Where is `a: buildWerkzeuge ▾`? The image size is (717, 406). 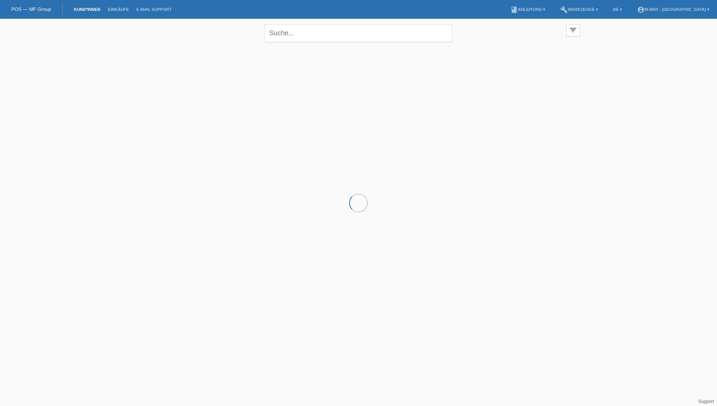 a: buildWerkzeuge ▾ is located at coordinates (579, 9).